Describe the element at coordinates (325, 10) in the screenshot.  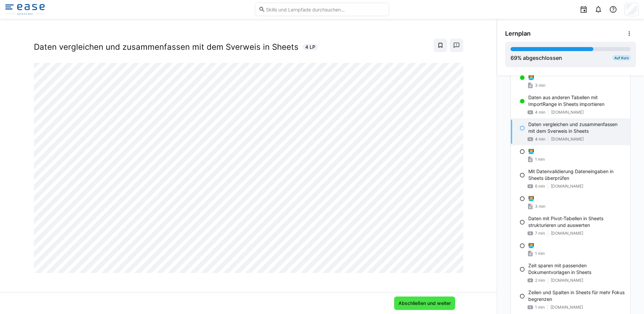
I see `input: Skills und Lernpfade durchsuchen…` at that location.